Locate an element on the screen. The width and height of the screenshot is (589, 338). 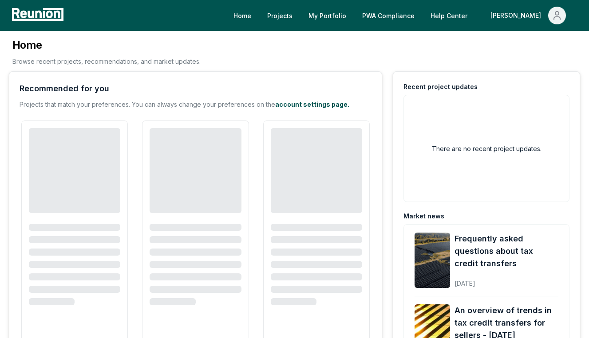
h3: Home is located at coordinates (106, 45).